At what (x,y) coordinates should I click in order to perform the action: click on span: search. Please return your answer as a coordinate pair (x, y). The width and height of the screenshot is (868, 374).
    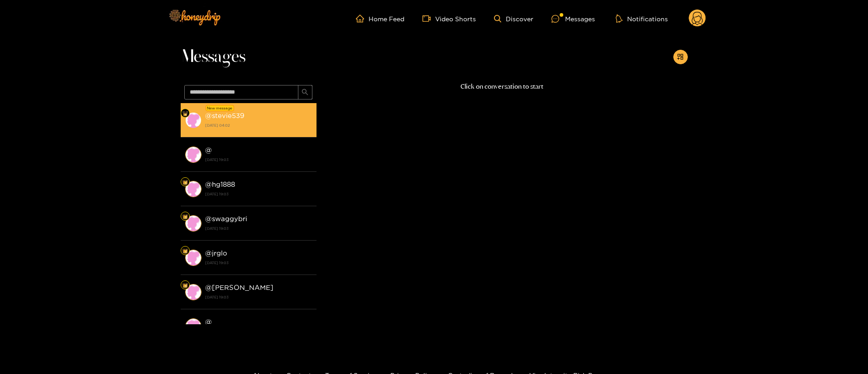
    Looking at the image, I should click on (305, 93).